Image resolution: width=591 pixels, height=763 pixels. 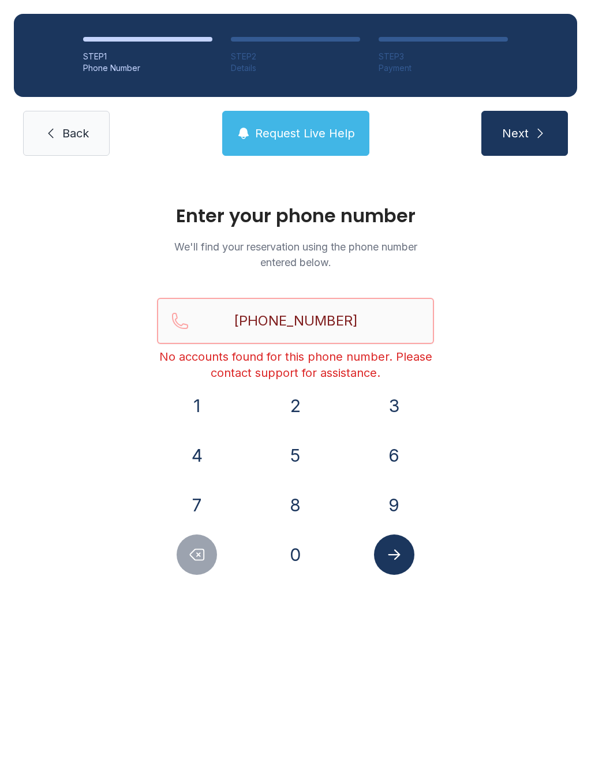 I want to click on button: Submit lookup form, so click(x=394, y=555).